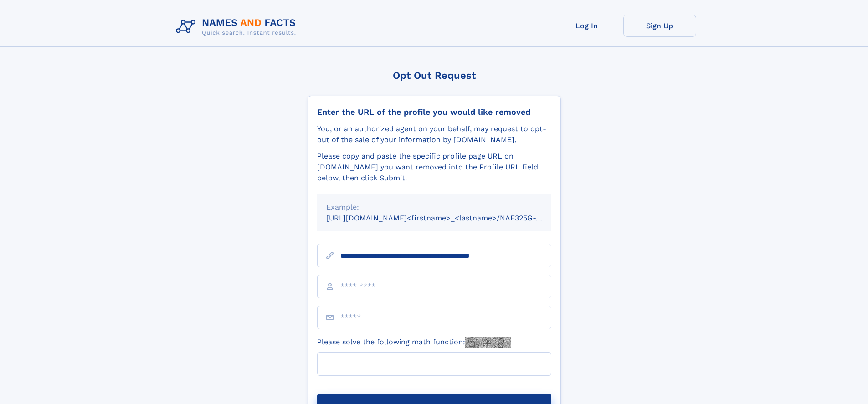 The width and height of the screenshot is (868, 404). What do you see at coordinates (434, 112) in the screenshot?
I see `div: Enter the URL of the profile you would like removed` at bounding box center [434, 112].